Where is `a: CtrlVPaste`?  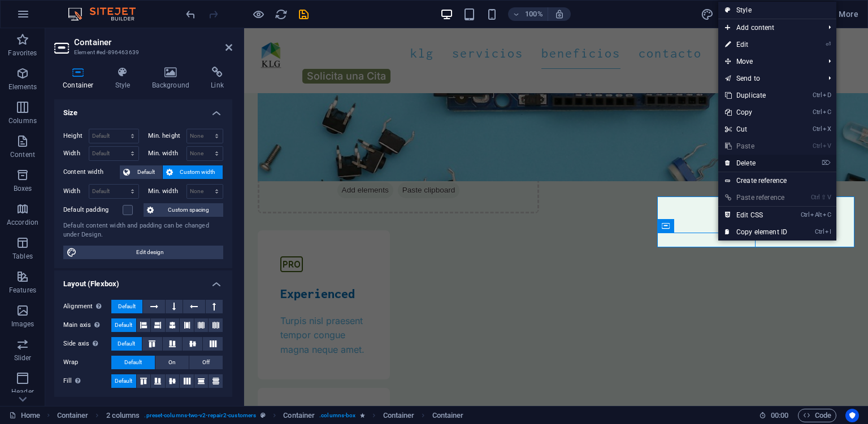 a: CtrlVPaste is located at coordinates (757, 146).